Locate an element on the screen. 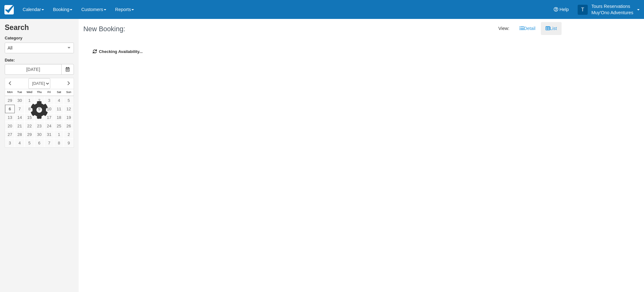 The width and height of the screenshot is (644, 292). a: Detail is located at coordinates (528, 28).